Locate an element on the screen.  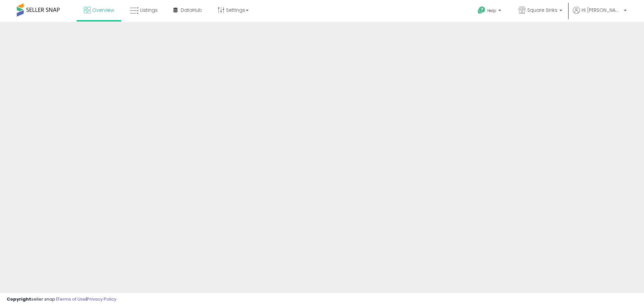
a: Privacy Policy is located at coordinates (101, 299).